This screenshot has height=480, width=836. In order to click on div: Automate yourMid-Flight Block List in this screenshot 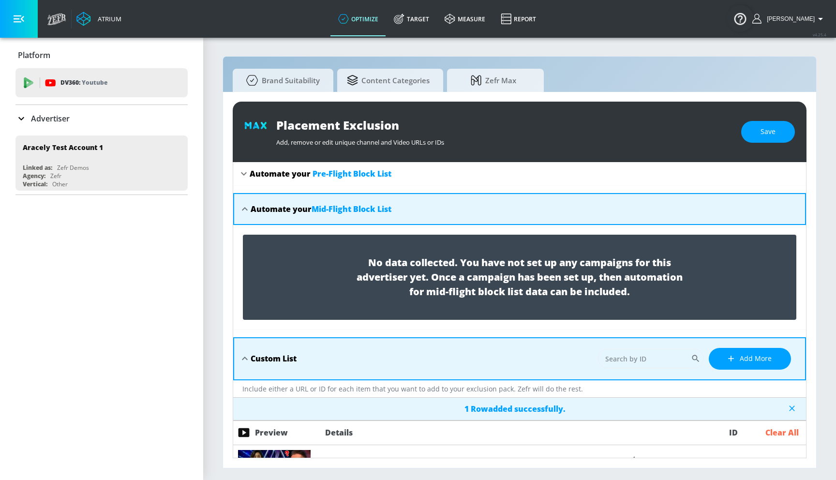, I will do `click(519, 209)`.